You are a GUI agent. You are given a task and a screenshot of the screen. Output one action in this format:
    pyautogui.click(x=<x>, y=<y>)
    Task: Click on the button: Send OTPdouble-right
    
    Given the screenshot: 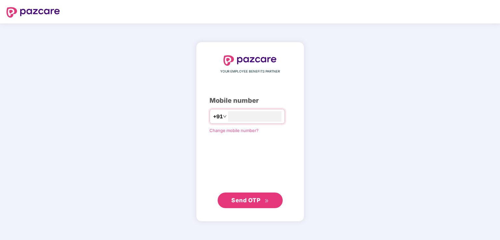 What is the action you would take?
    pyautogui.click(x=250, y=201)
    